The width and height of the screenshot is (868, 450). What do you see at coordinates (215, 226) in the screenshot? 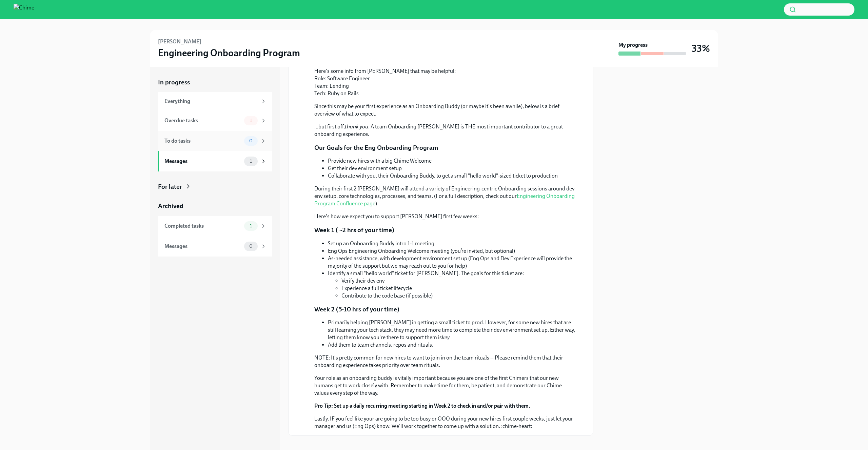
I see `a: Completed tasks1` at bounding box center [215, 226].